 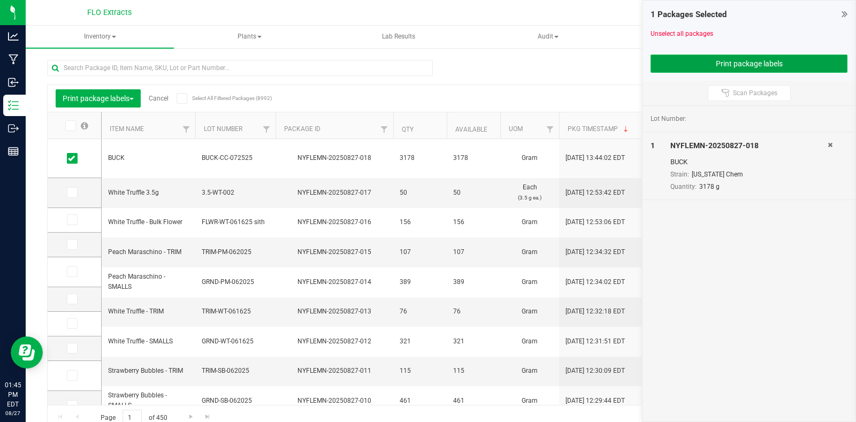 I want to click on span: Inventory, so click(x=99, y=37).